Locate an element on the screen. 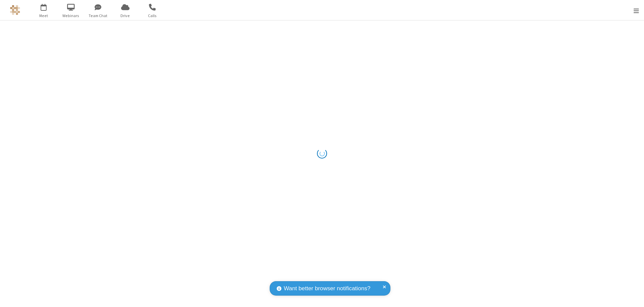 The width and height of the screenshot is (644, 307). span: Webinars is located at coordinates (71, 16).